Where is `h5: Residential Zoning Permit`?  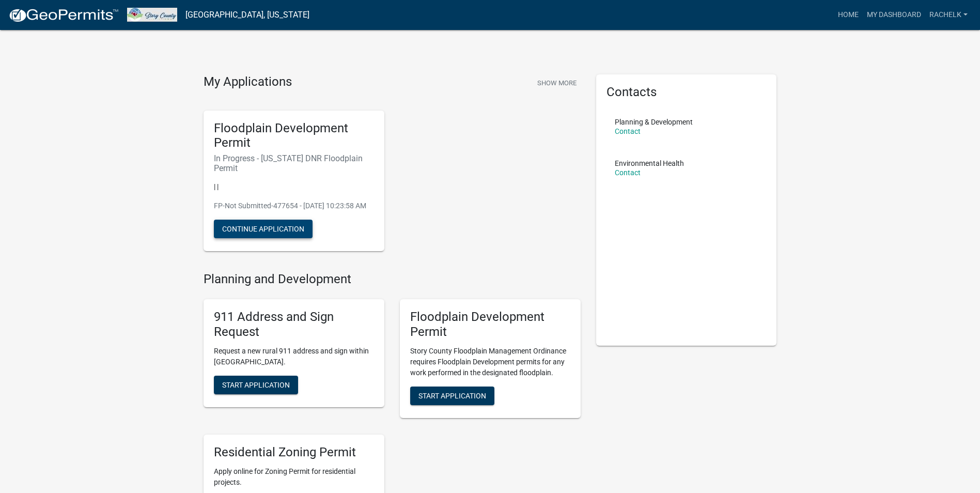 h5: Residential Zoning Permit is located at coordinates (294, 453).